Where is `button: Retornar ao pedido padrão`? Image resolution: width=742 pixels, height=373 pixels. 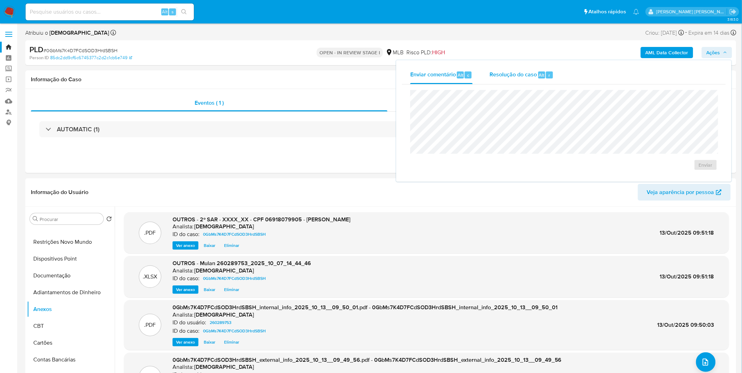
button: Retornar ao pedido padrão is located at coordinates (109, 220).